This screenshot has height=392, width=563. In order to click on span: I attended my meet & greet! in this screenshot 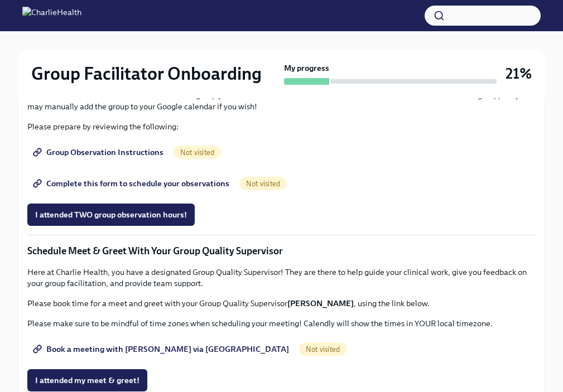, I will do `click(87, 381)`.